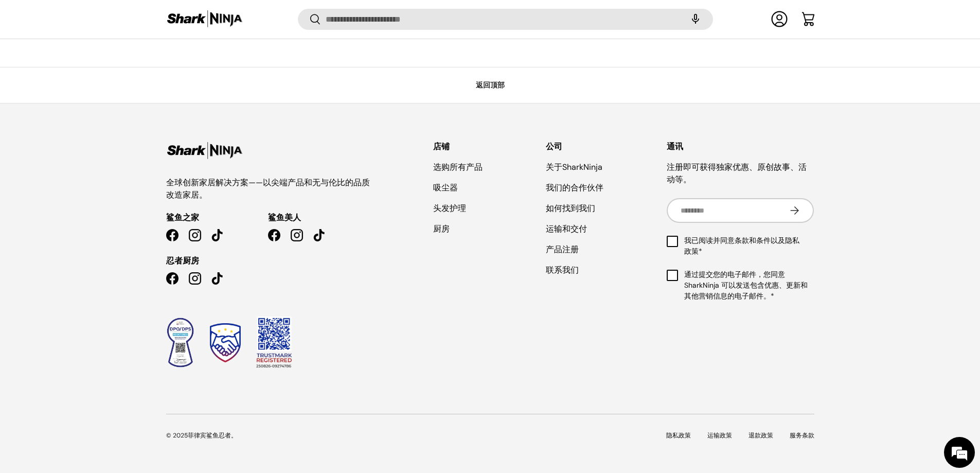 The height and width of the screenshot is (473, 980). I want to click on a: 如何找到我们, so click(570, 208).